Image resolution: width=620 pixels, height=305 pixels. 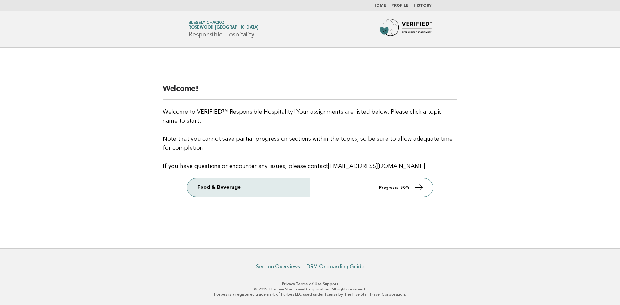 I want to click on a: Privacy, so click(x=288, y=284).